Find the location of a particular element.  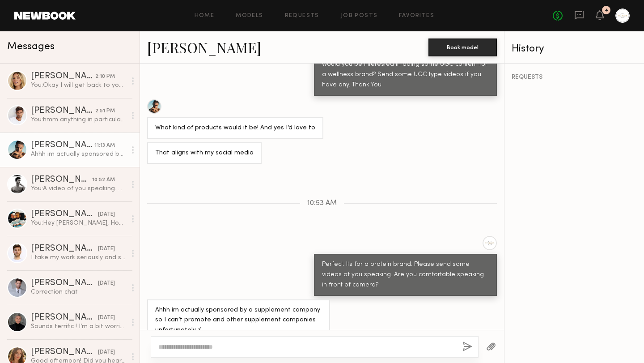

a: Book model is located at coordinates (462, 46).